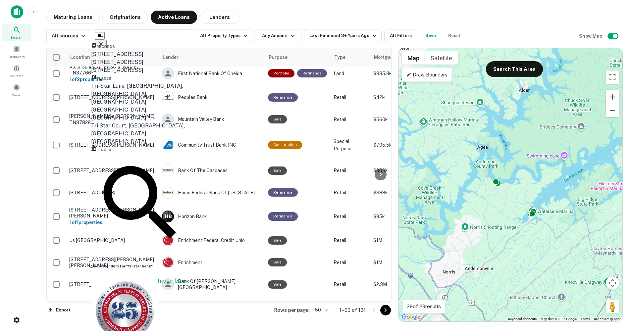  Describe the element at coordinates (17, 90) in the screenshot. I see `div: Saved` at that location.